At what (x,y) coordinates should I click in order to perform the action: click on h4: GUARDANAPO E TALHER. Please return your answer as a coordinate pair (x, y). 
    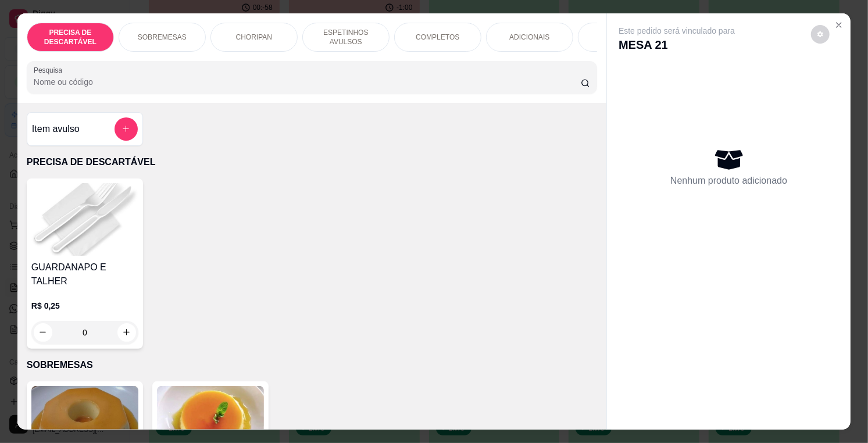
    Looking at the image, I should click on (85, 274).